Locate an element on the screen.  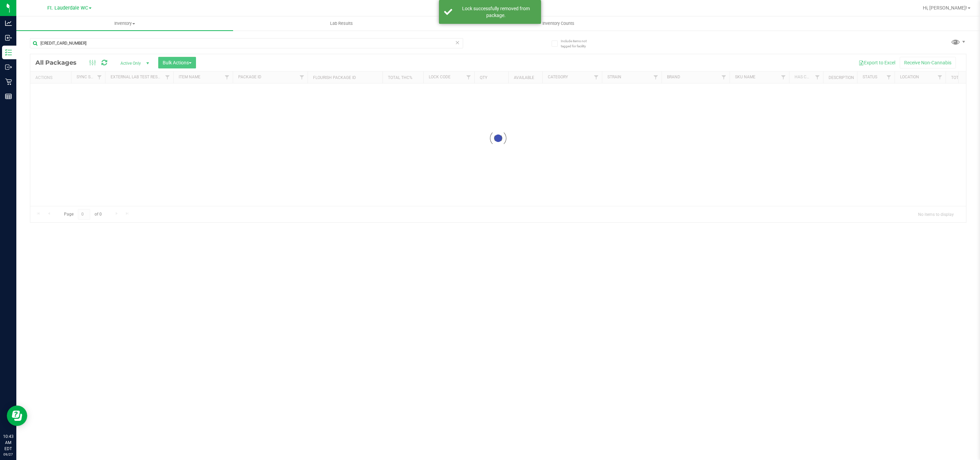
a: Lab Results is located at coordinates (341, 23).